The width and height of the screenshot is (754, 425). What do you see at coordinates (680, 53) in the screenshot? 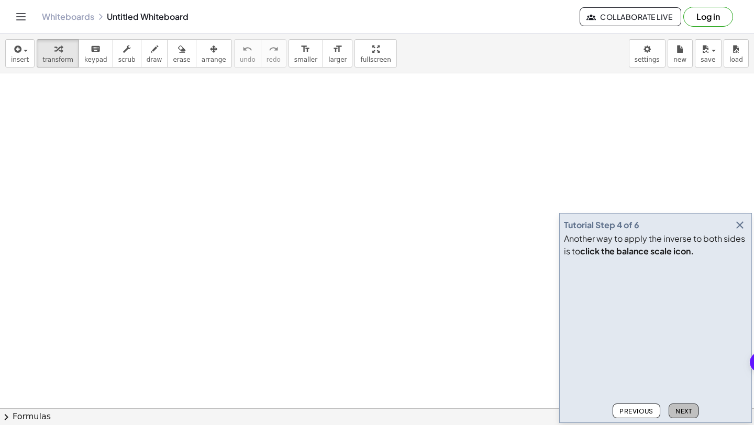
I see `button: new` at bounding box center [680, 53].